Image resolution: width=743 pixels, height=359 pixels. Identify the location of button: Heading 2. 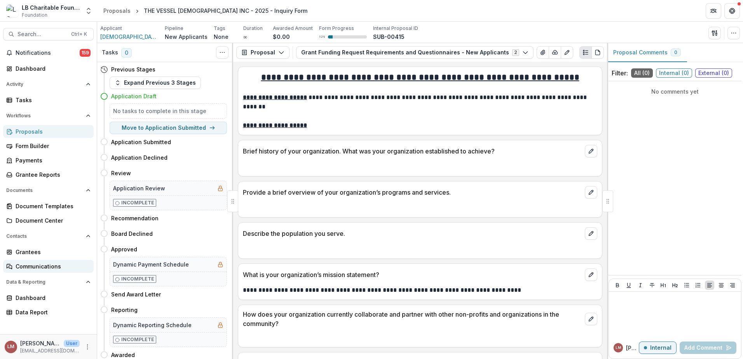
(675, 285).